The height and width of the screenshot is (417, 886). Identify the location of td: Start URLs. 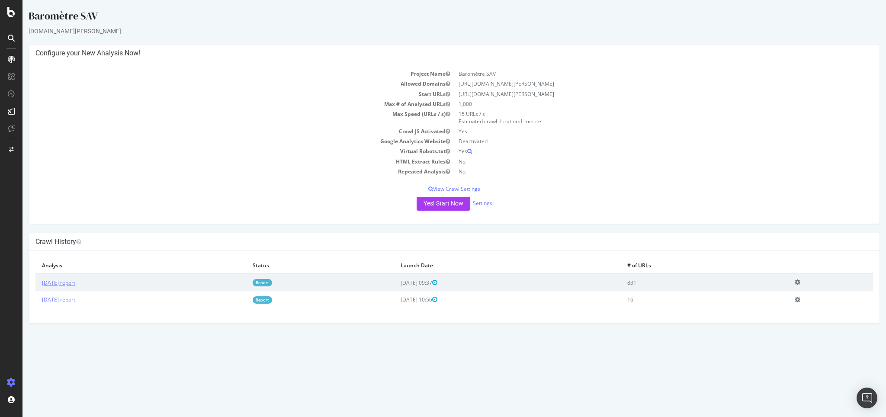
(222, 94).